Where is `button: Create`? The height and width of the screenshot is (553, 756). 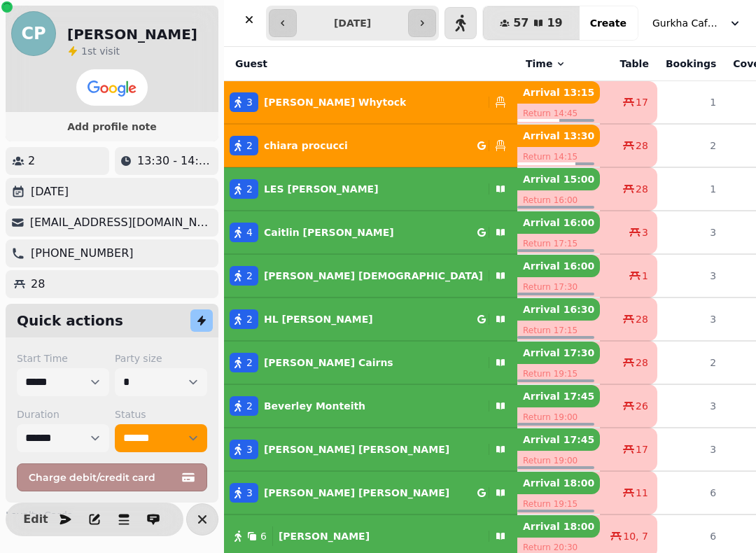 button: Create is located at coordinates (608, 23).